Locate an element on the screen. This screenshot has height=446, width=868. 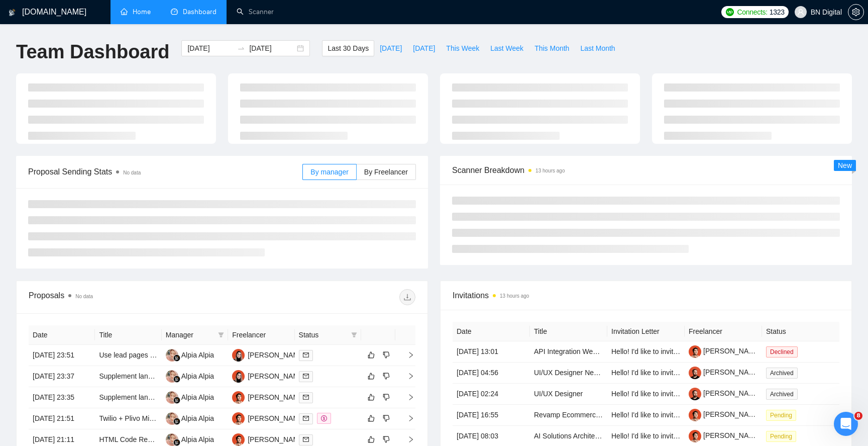
a: Pending is located at coordinates (783, 436).